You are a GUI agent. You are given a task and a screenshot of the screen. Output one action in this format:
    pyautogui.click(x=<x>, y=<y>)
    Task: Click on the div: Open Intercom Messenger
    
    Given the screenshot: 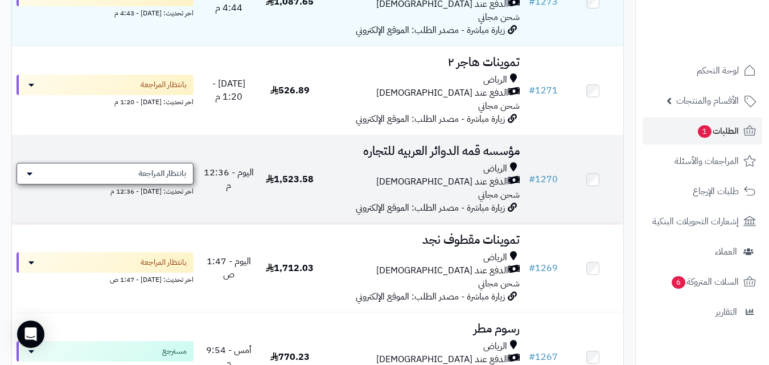 What is the action you would take?
    pyautogui.click(x=31, y=334)
    